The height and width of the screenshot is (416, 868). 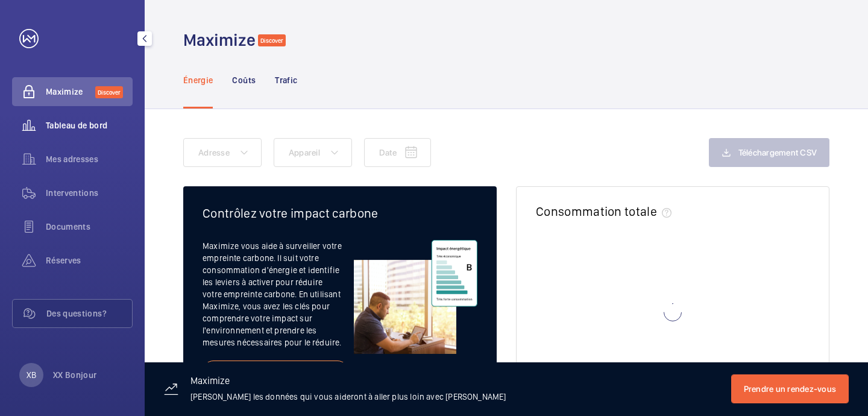 I want to click on h2: Contrôlez votre impact carbone, so click(x=340, y=213).